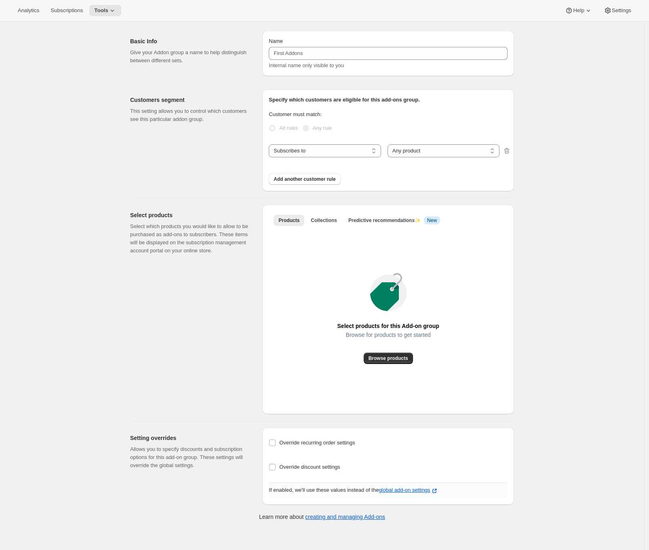 This screenshot has height=550, width=649. What do you see at coordinates (190, 57) in the screenshot?
I see `p: Give your Addon group a name to help distinguish between different sets.` at bounding box center [190, 57].